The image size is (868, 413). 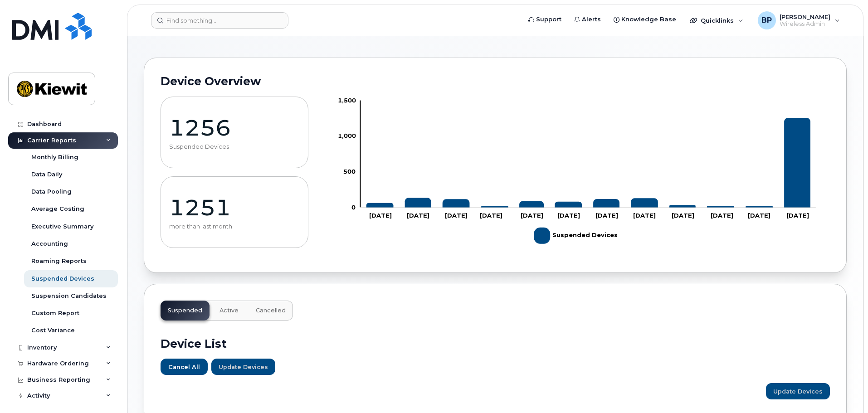 What do you see at coordinates (577, 172) in the screenshot?
I see `g: Chart` at bounding box center [577, 172].